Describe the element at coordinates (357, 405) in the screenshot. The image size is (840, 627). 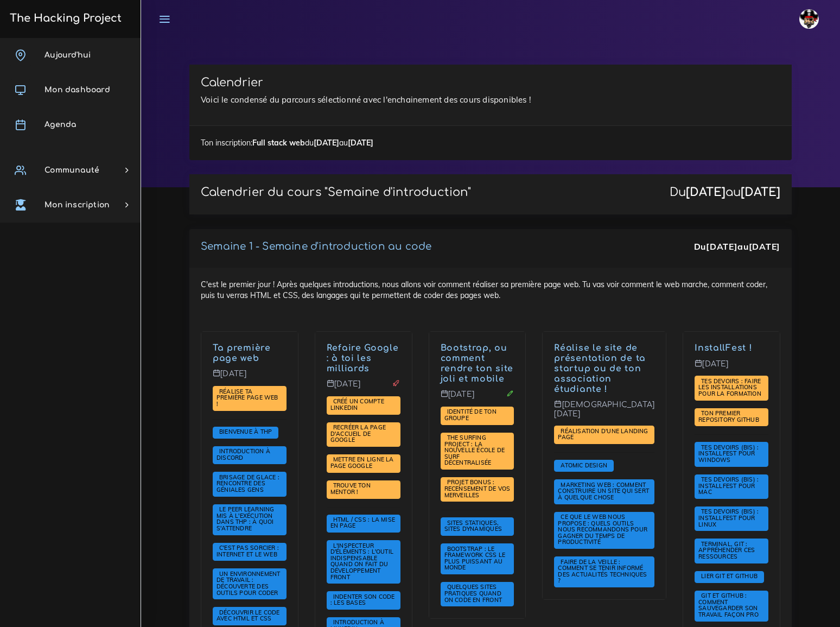
I see `a: Créé un compte LinkedIn` at that location.